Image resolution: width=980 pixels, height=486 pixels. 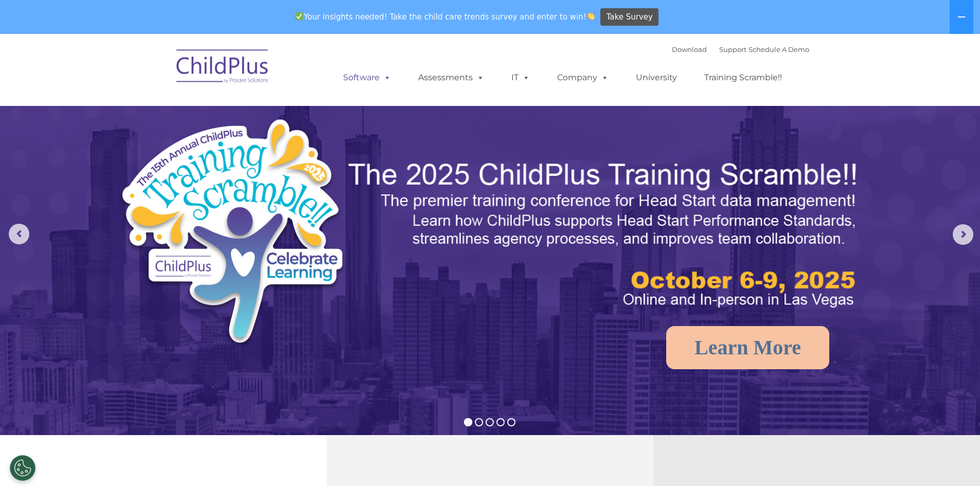 What do you see at coordinates (742, 78) in the screenshot?
I see `a: Training Scramble!!` at bounding box center [742, 78].